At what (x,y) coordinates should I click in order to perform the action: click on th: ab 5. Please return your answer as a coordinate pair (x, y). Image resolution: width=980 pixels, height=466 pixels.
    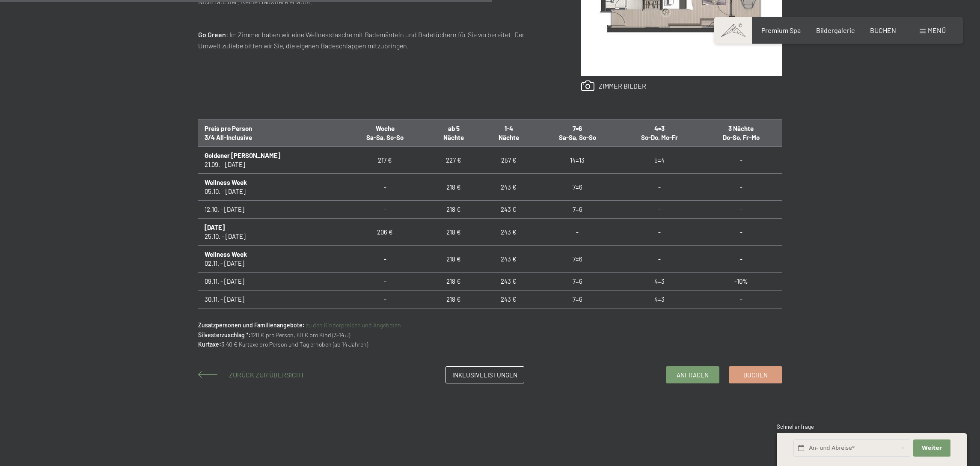
    Looking at the image, I should click on (453, 133).